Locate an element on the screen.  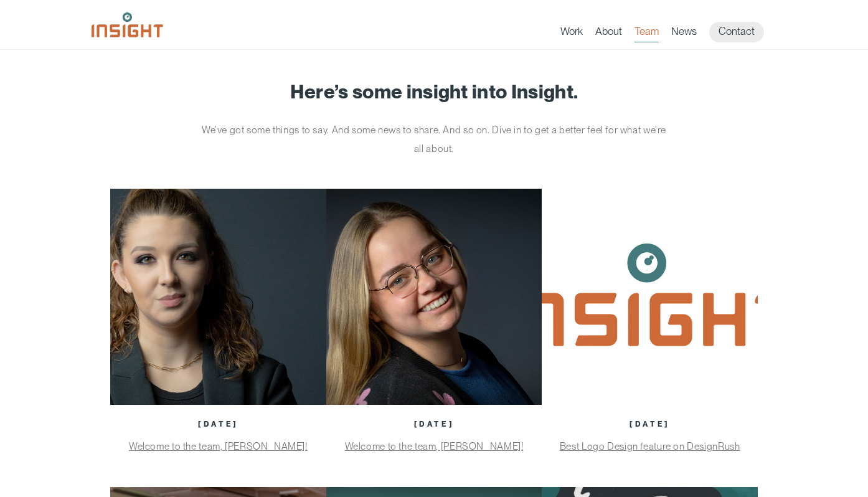
a: About is located at coordinates (608, 33).